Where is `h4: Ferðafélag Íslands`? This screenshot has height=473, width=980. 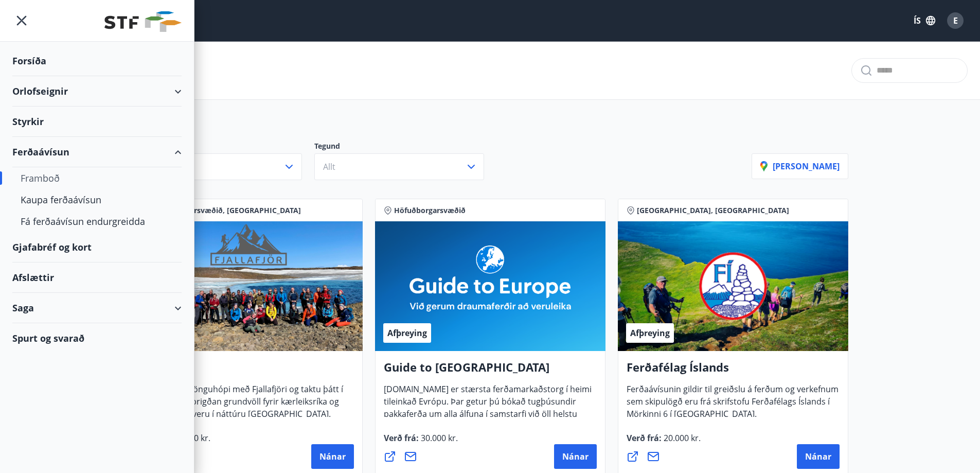 h4: Ferðafélag Íslands is located at coordinates (733, 371).